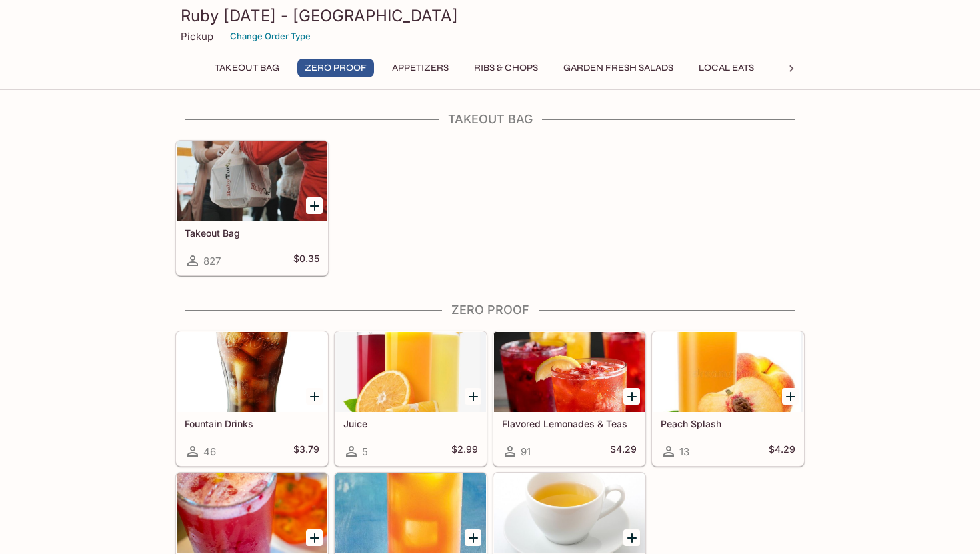  What do you see at coordinates (314, 205) in the screenshot?
I see `button: Add Takeout Bag` at bounding box center [314, 205].